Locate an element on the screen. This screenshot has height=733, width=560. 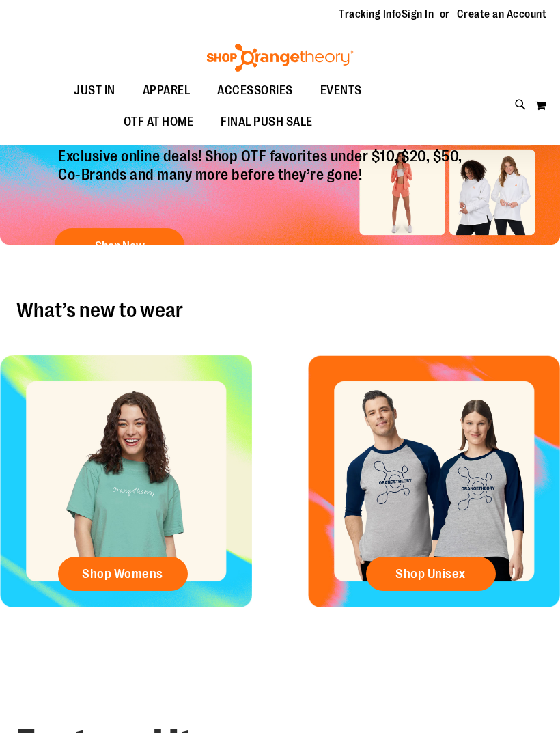
a: Shop Womens is located at coordinates (123, 574).